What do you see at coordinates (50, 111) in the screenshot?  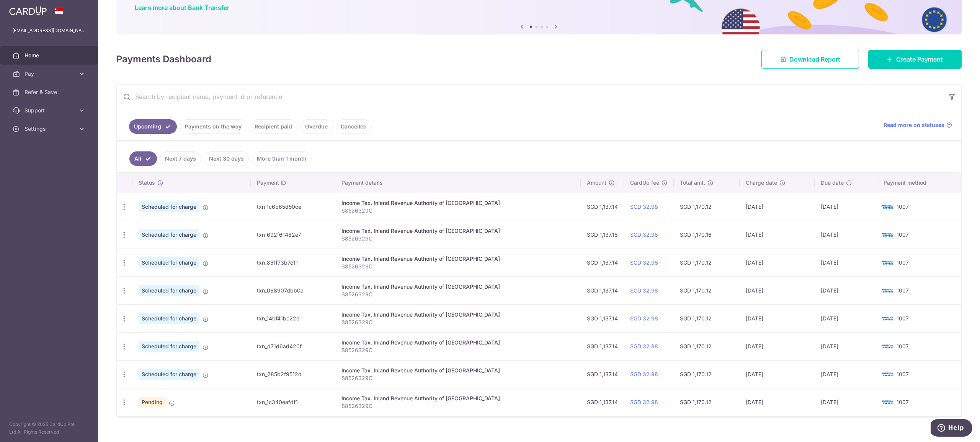 I see `span: Support` at bounding box center [50, 111].